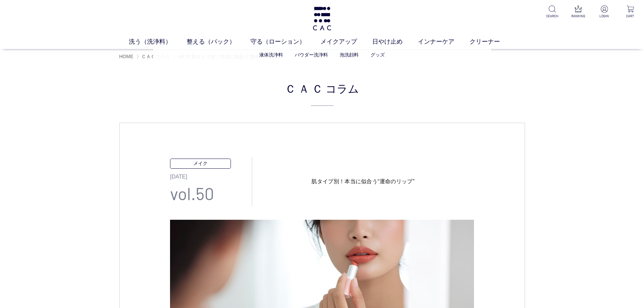  What do you see at coordinates (311, 55) in the screenshot?
I see `a: パウダー洗浄料` at bounding box center [311, 55].